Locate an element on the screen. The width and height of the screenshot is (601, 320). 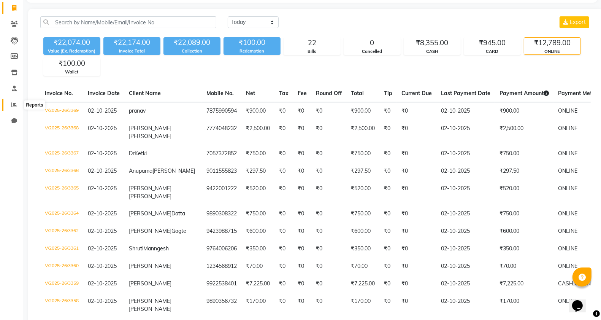
div: CARD is located at coordinates (492, 51).